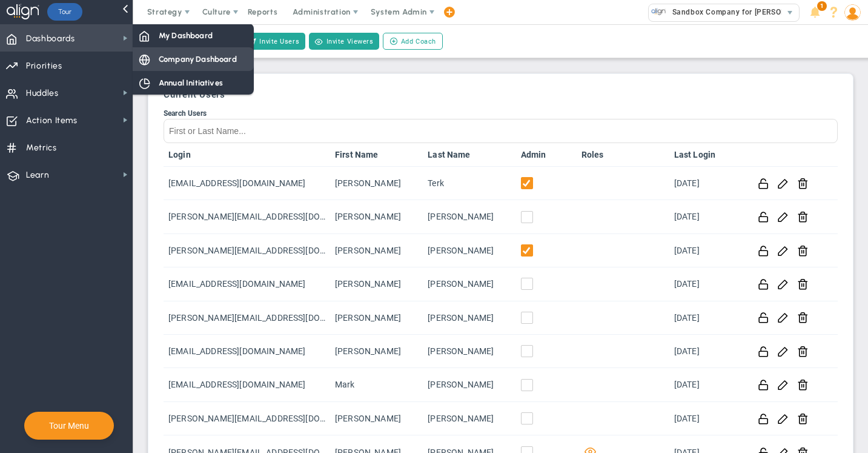 This screenshot has height=453, width=868. I want to click on span: Priorities, so click(44, 66).